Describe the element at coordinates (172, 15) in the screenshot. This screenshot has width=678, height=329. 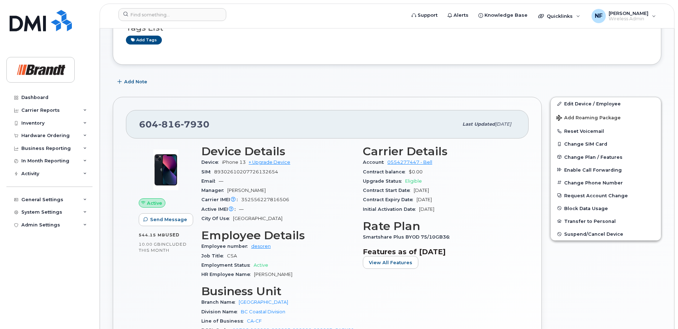
I see `input: Find something...` at that location.